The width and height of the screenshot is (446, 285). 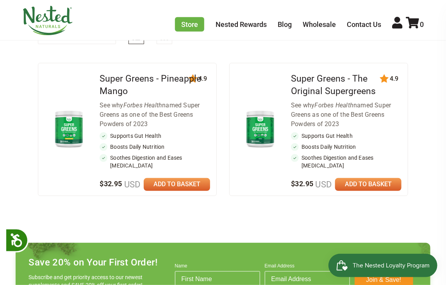 What do you see at coordinates (150, 85) in the screenshot?
I see `a: Super Greens - Pineapple Mango` at bounding box center [150, 85].